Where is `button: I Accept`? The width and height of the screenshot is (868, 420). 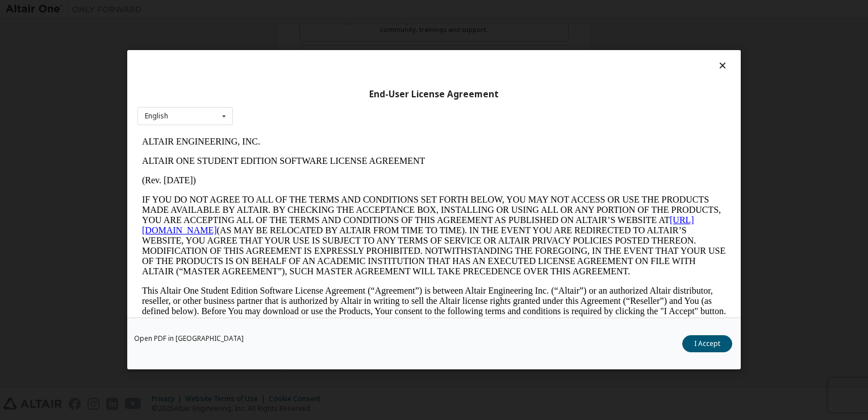
button: I Accept is located at coordinates (708, 344).